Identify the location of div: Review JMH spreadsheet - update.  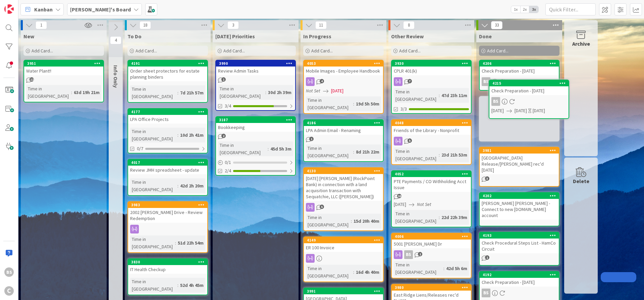
(168, 170).